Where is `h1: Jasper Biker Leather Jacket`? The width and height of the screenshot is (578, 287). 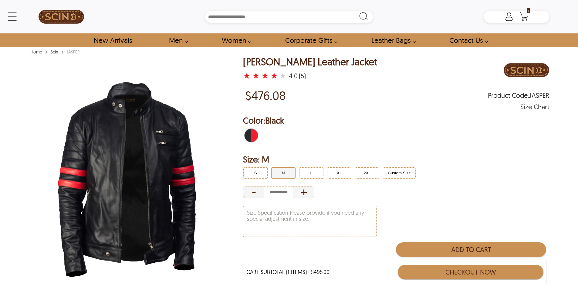 h1: Jasper Biker Leather Jacket is located at coordinates (310, 62).